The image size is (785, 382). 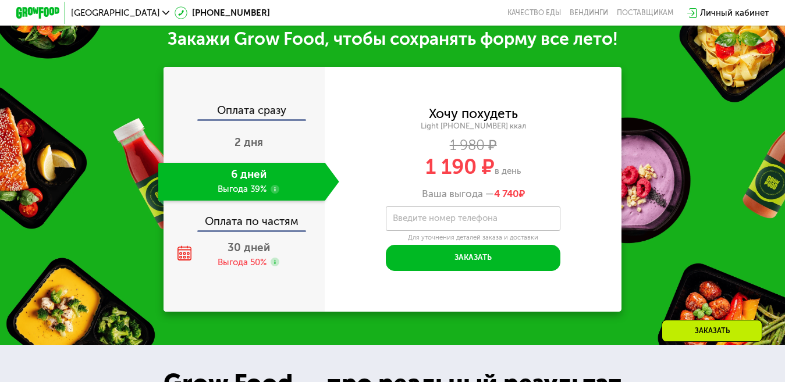 What do you see at coordinates (473, 194) in the screenshot?
I see `div: Ваша выгода —` at bounding box center [473, 194].